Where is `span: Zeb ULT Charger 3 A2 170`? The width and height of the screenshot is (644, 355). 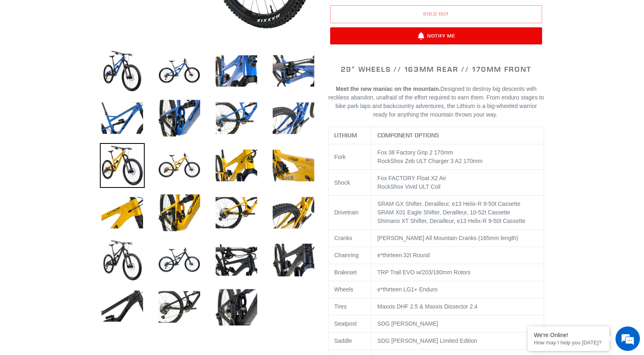 span: Zeb ULT Charger 3 A2 170 is located at coordinates (439, 161).